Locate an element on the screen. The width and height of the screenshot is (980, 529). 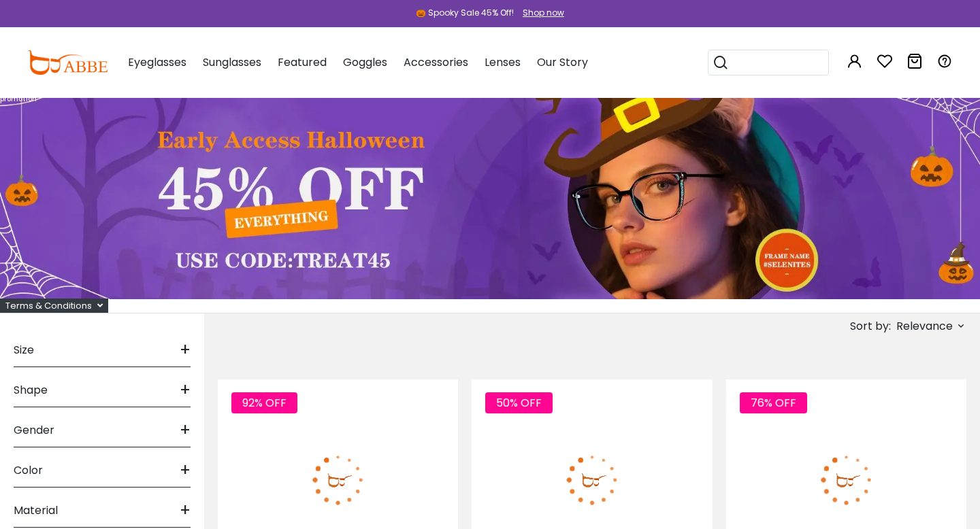
span: 50% OFF is located at coordinates (519, 403).